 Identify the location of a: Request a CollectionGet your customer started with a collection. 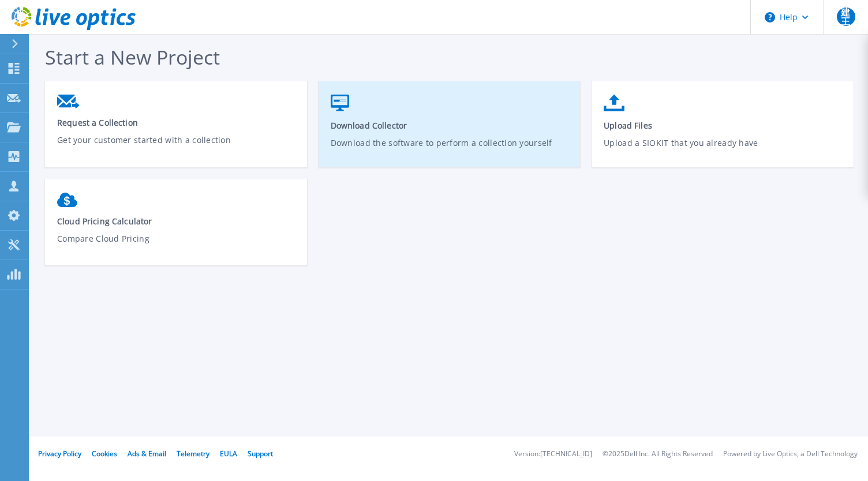
(176, 129).